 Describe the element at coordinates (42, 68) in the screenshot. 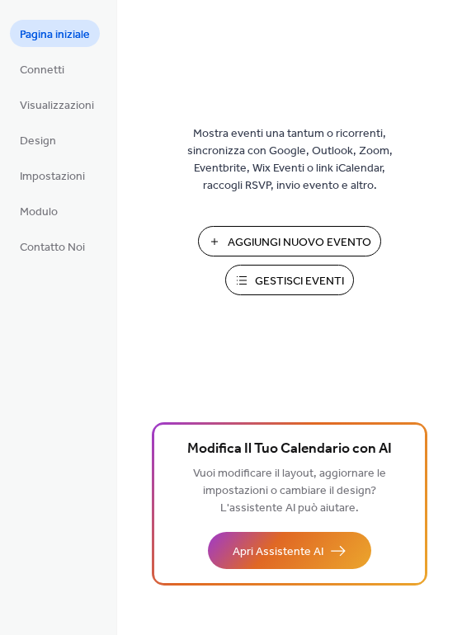

I see `a: Connetti` at that location.